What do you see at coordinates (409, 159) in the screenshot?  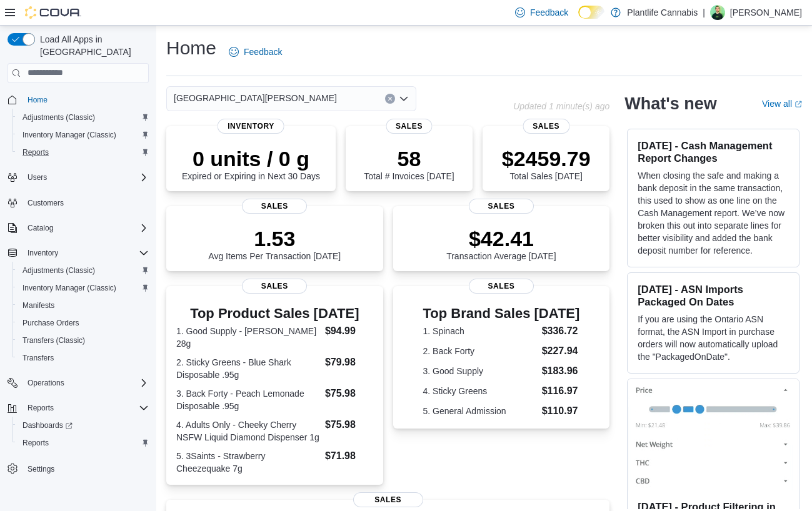 I see `p: 58` at bounding box center [409, 159].